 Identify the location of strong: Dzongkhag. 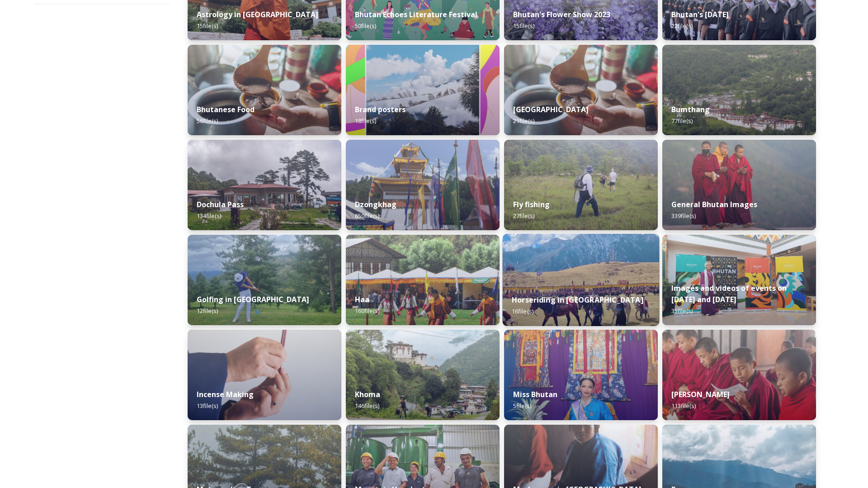
(376, 204).